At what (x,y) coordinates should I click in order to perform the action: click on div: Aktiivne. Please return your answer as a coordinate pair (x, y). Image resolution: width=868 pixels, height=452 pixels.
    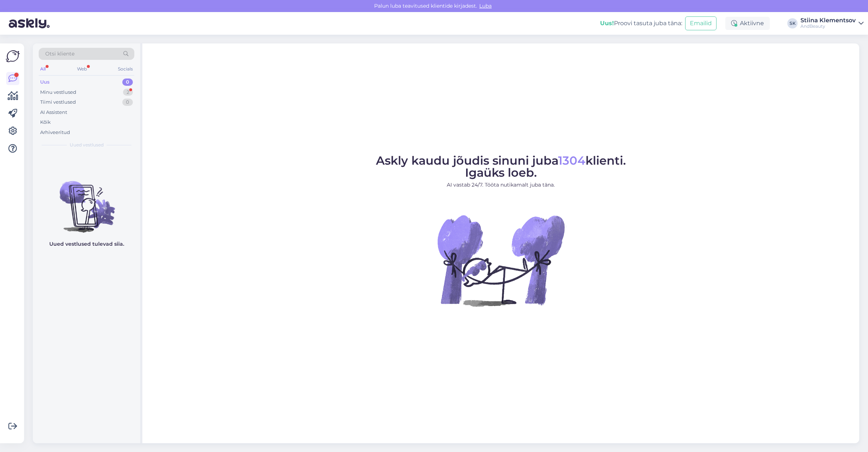
    Looking at the image, I should click on (748, 24).